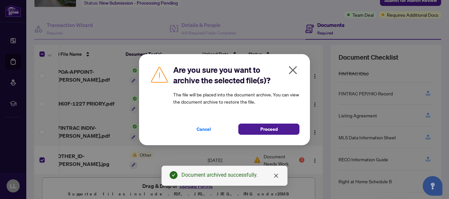 Image resolution: width=449 pixels, height=199 pixels. I want to click on article: The file will be placed into the document archive. You can view the document archive to restore t..., so click(236, 98).